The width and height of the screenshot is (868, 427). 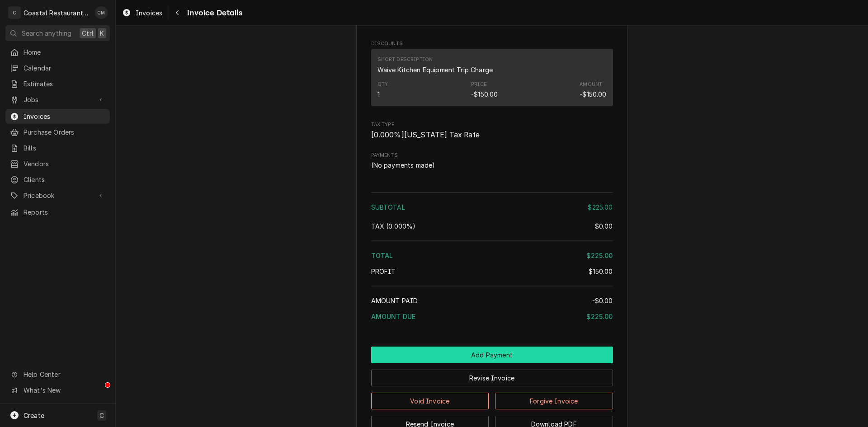 What do you see at coordinates (64, 68) in the screenshot?
I see `span: Calendar` at bounding box center [64, 68].